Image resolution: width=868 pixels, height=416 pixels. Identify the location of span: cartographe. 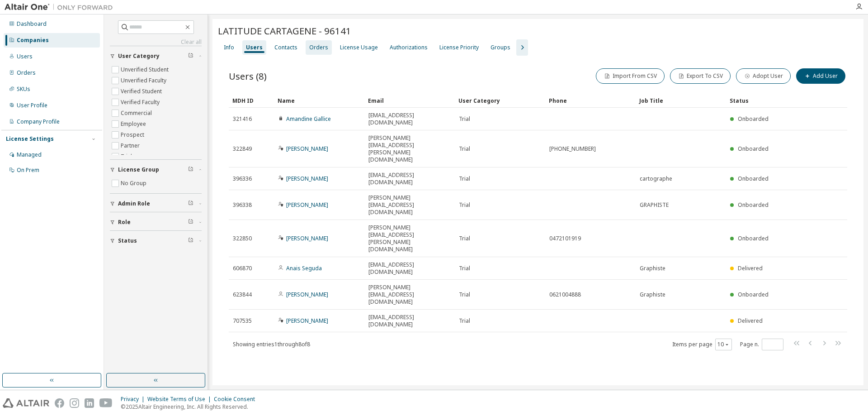
(656, 179).